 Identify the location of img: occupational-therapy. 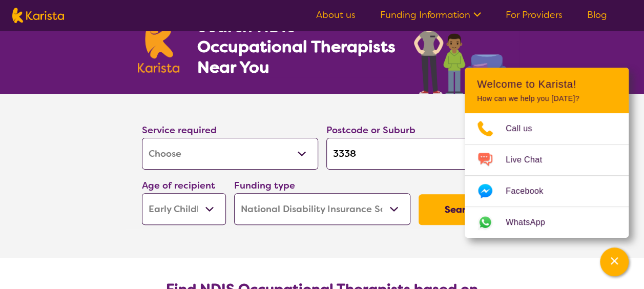
(460, 49).